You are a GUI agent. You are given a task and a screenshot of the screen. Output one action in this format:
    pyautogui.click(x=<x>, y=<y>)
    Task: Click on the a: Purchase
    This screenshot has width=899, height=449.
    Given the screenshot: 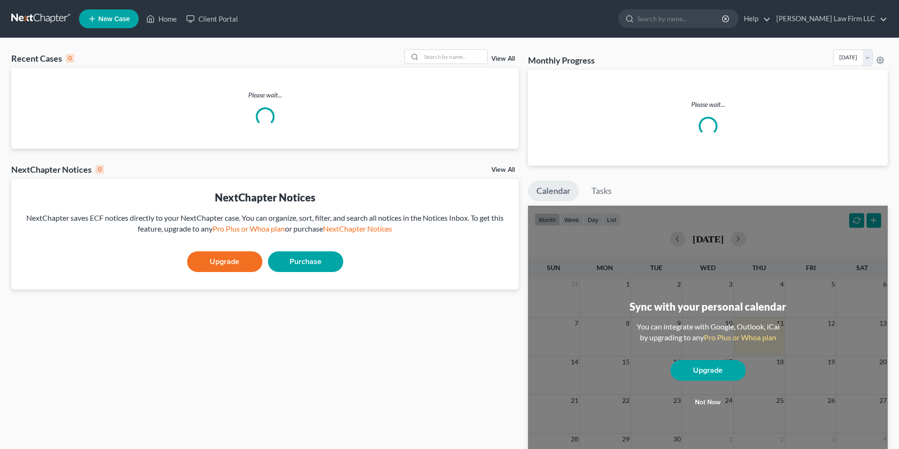 What is the action you would take?
    pyautogui.click(x=306, y=261)
    